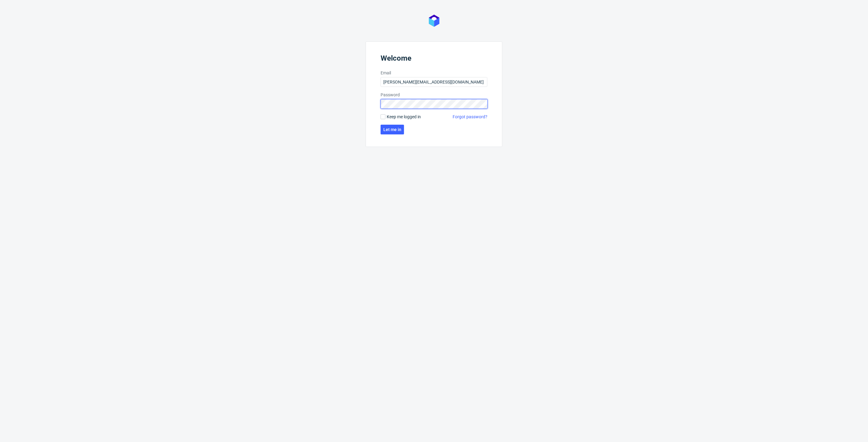  What do you see at coordinates (392, 130) in the screenshot?
I see `span: Let me in` at bounding box center [392, 130].